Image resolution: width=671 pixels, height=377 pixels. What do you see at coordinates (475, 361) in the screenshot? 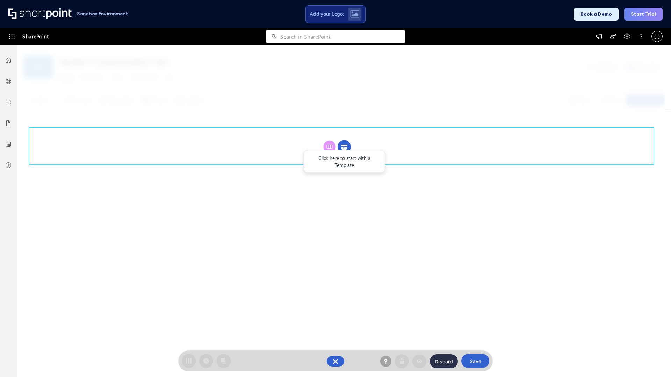
I see `button: Save` at bounding box center [475, 361].